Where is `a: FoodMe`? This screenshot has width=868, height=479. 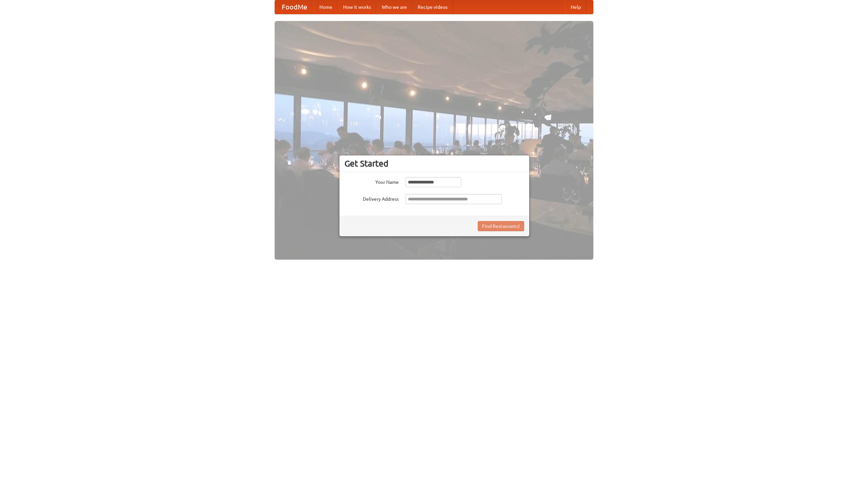 a: FoodMe is located at coordinates (294, 7).